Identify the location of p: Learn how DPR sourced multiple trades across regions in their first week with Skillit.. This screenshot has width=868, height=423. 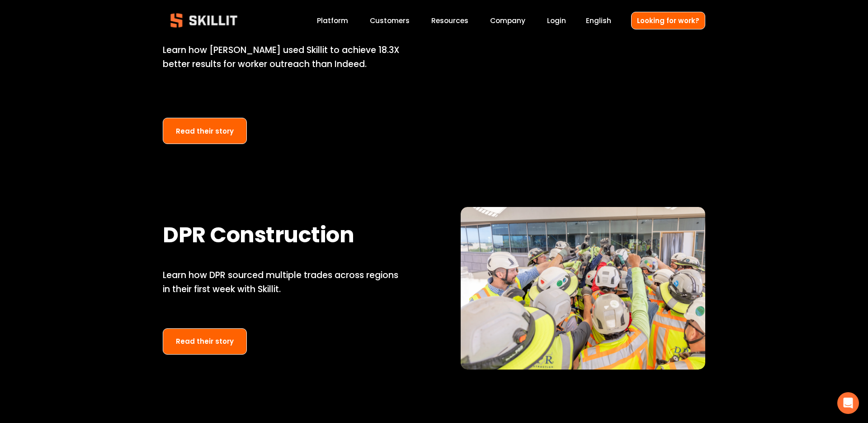
(285, 282).